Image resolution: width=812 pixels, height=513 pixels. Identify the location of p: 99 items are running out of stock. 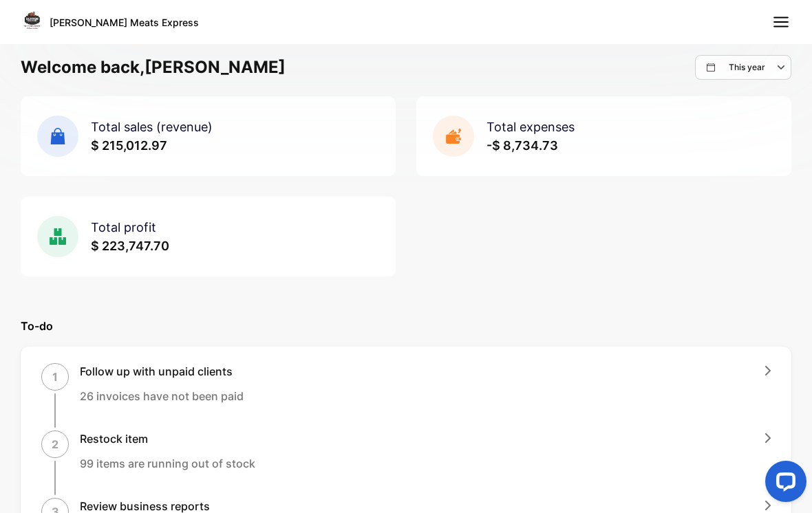
(167, 463).